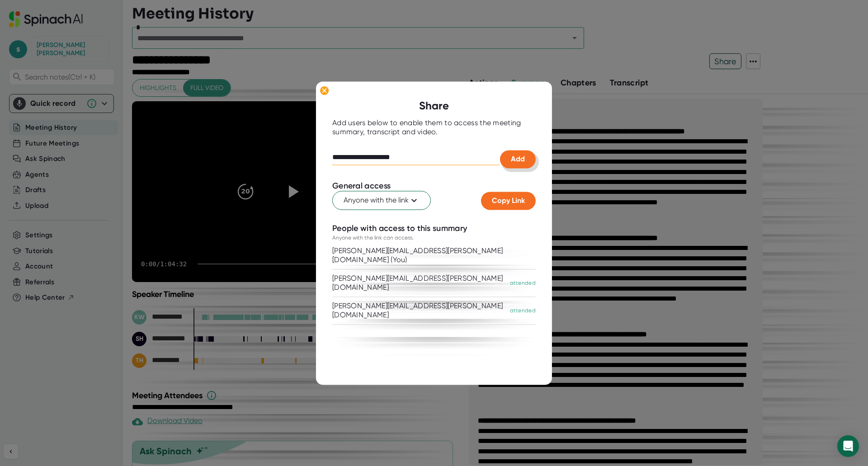 This screenshot has width=868, height=466. Describe the element at coordinates (381, 200) in the screenshot. I see `span: Anyone with the link` at that location.